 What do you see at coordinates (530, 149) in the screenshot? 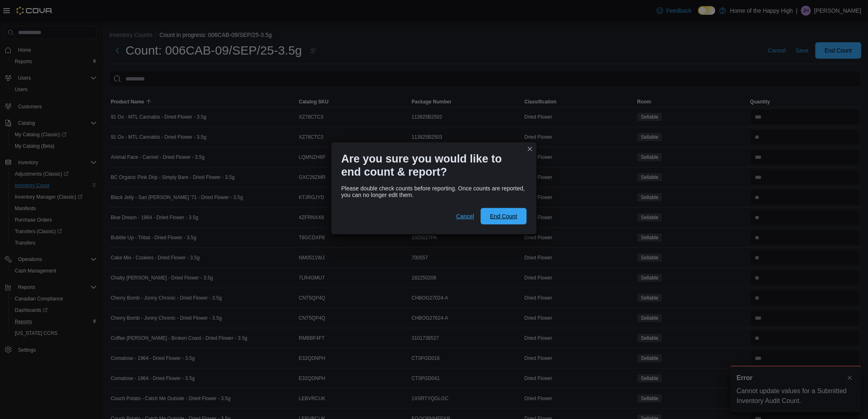
I see `button: Closes this modal window` at bounding box center [530, 149].